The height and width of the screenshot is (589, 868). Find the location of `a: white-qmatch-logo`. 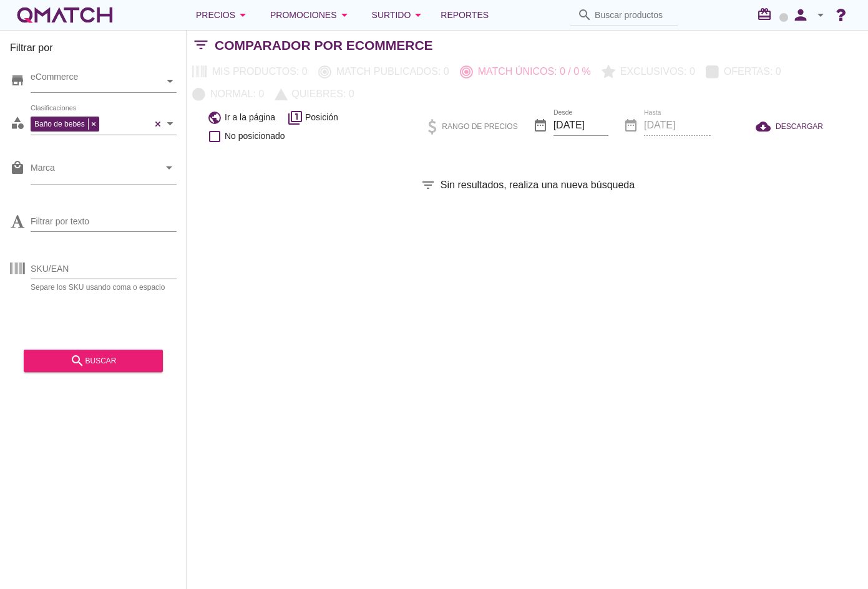

a: white-qmatch-logo is located at coordinates (65, 15).